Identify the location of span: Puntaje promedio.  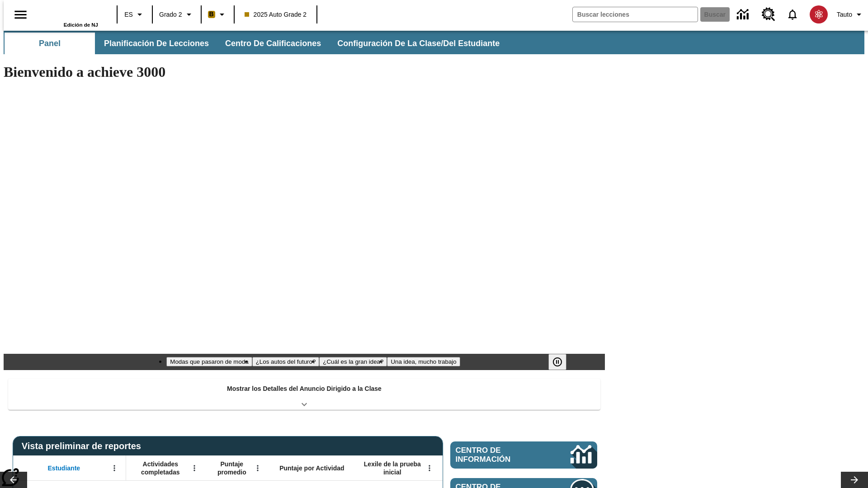
(232, 468).